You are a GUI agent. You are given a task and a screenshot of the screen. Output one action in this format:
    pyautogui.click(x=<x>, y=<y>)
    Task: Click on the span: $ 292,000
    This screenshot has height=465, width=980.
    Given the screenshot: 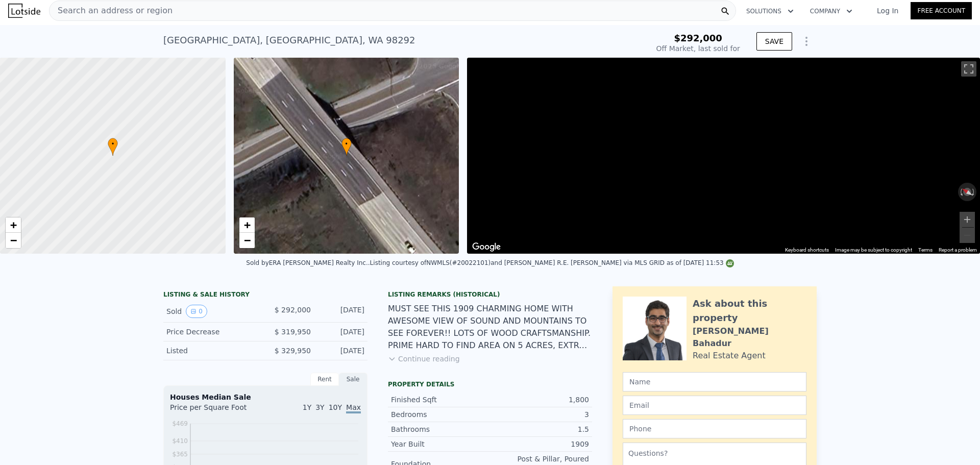 What is the action you would take?
    pyautogui.click(x=292, y=310)
    